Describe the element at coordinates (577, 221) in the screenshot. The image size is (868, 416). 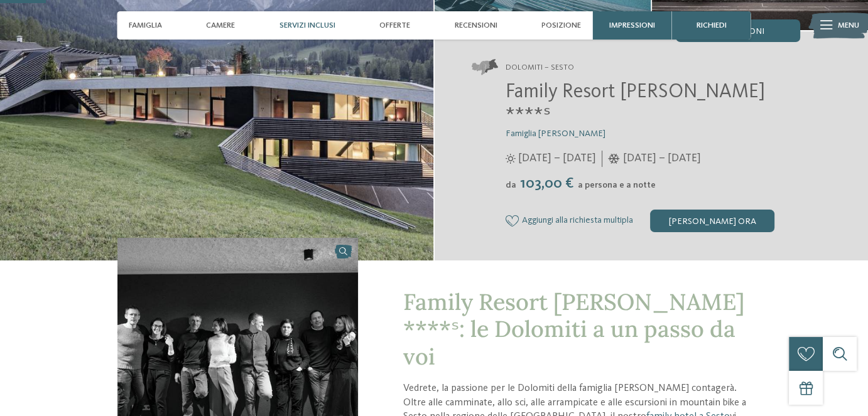
I see `span: Aggiungi alla richiesta multipla` at that location.